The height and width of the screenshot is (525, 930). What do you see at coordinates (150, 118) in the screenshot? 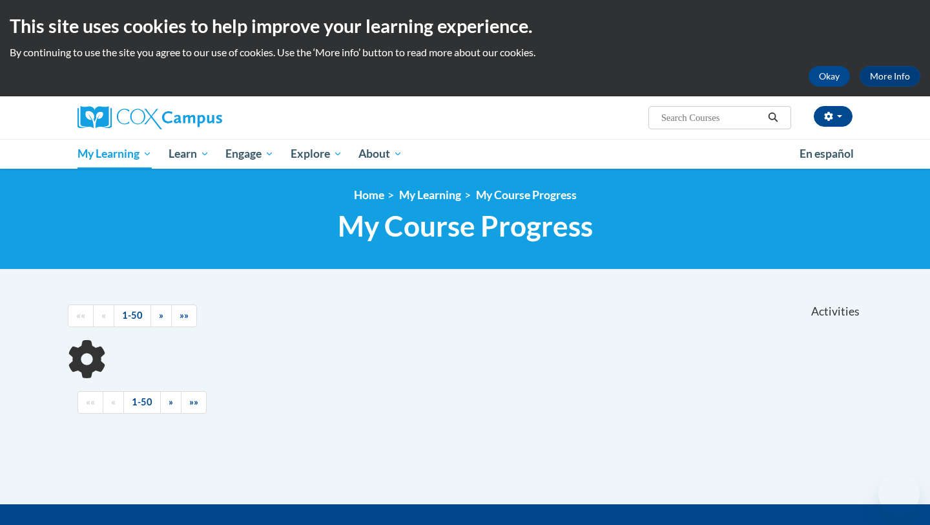
I see `img: Cox Campus` at bounding box center [150, 118].